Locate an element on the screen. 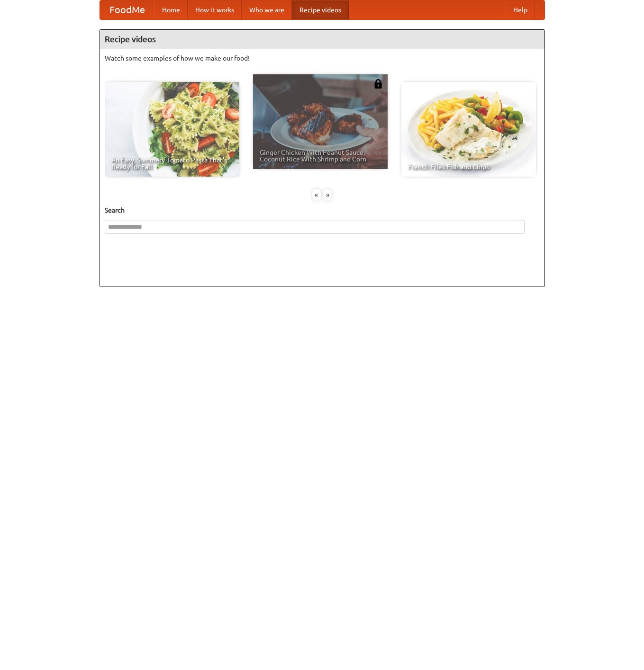  span: French Fries Fish and Chips is located at coordinates (469, 167).